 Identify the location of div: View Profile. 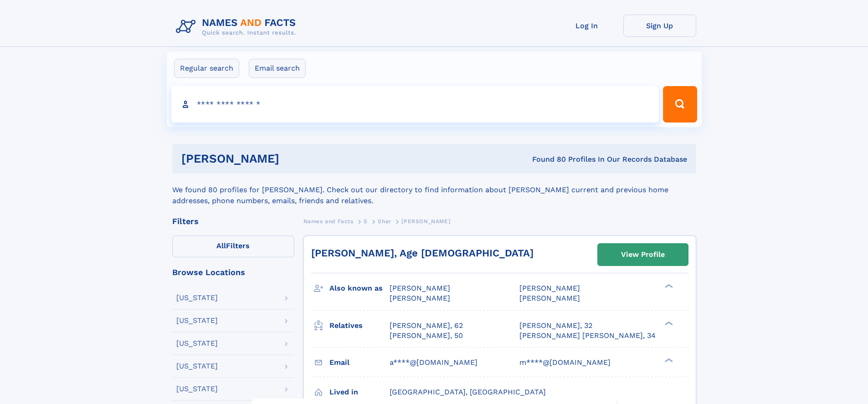
(643, 255).